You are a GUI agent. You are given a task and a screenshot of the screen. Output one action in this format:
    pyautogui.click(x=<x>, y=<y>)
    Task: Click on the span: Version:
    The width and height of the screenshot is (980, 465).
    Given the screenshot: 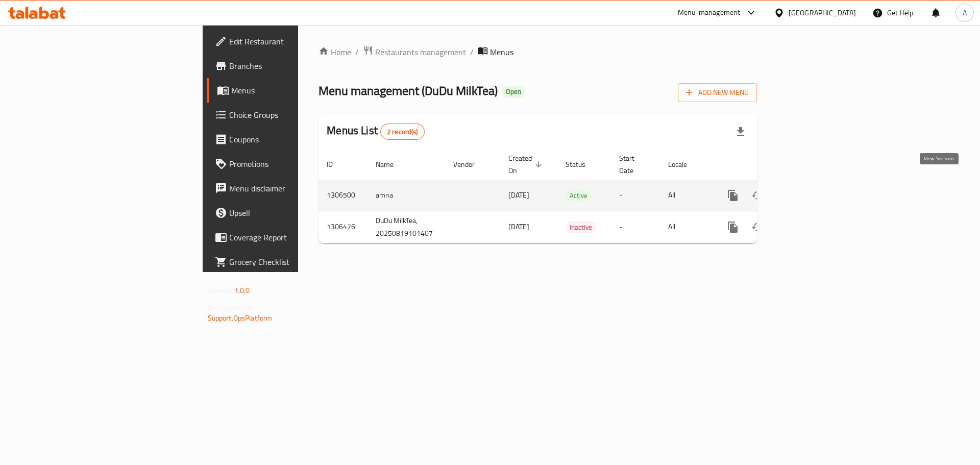 What is the action you would take?
    pyautogui.click(x=220, y=290)
    